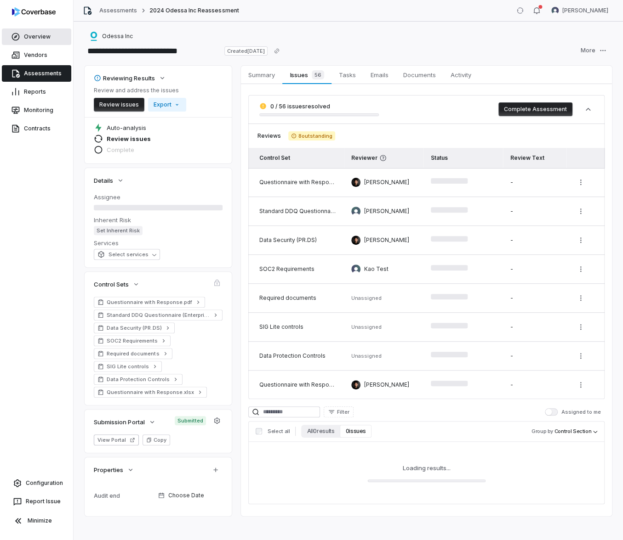 This screenshot has width=623, height=540. Describe the element at coordinates (298, 356) in the screenshot. I see `div: Data Protection Controls` at that location.